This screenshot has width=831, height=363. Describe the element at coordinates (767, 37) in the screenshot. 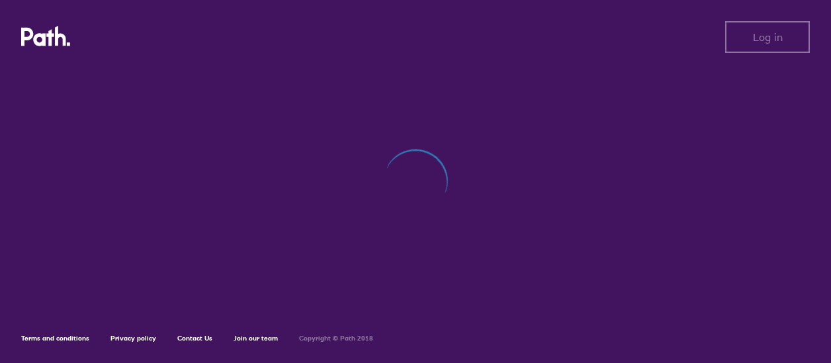

I see `button: Log in` at that location.